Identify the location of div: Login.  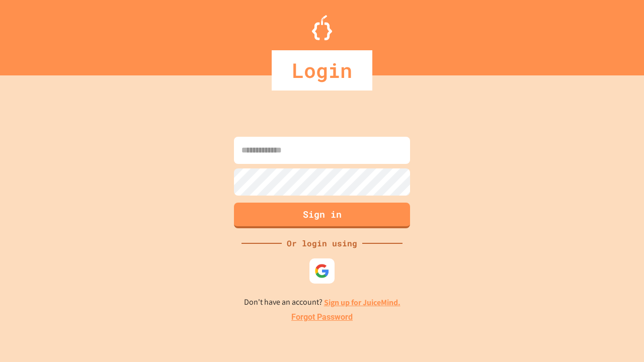
(322, 70).